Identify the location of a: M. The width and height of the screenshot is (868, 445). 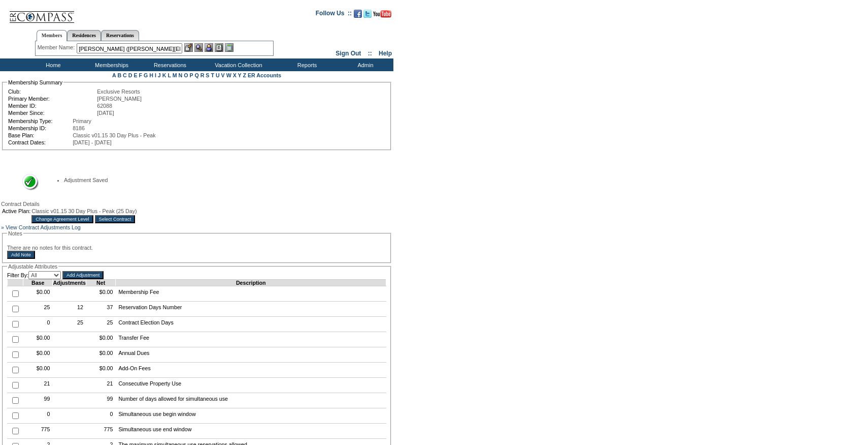
(175, 75).